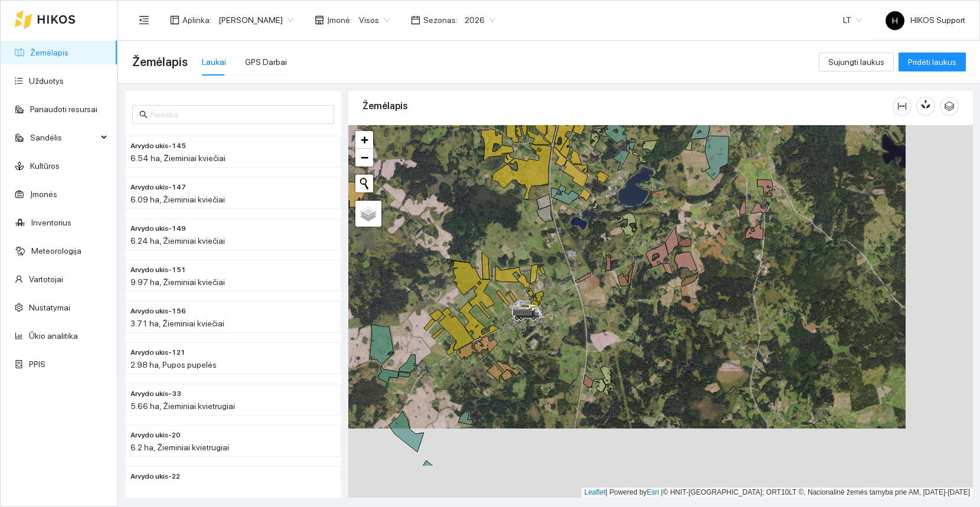 Image resolution: width=980 pixels, height=507 pixels. I want to click on a: Įmonės, so click(44, 194).